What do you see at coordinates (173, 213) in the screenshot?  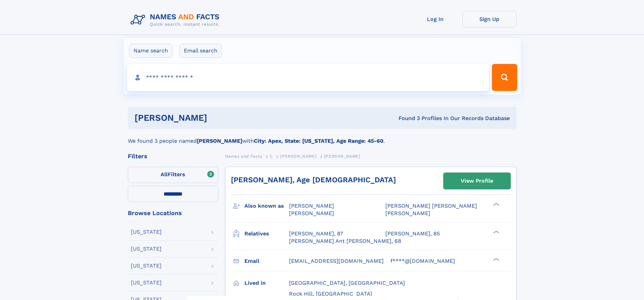 I see `div: Browse Locations` at bounding box center [173, 213].